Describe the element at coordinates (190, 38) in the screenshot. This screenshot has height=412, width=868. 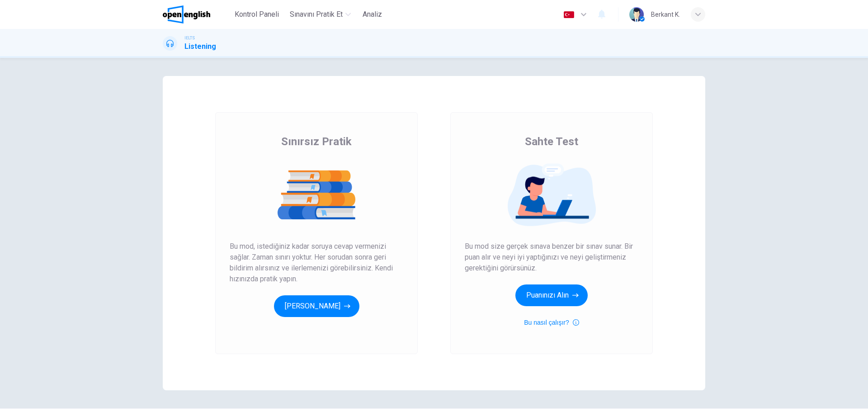
I see `span: IELTS` at that location.